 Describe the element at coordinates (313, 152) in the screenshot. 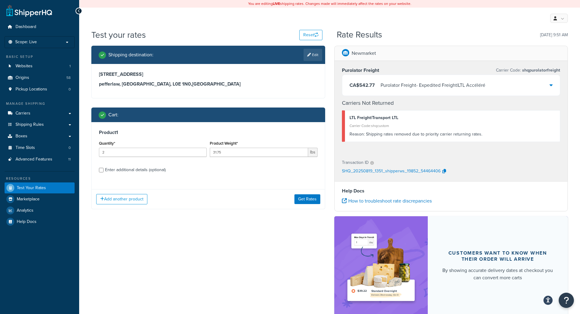

I see `span: lbs` at that location.